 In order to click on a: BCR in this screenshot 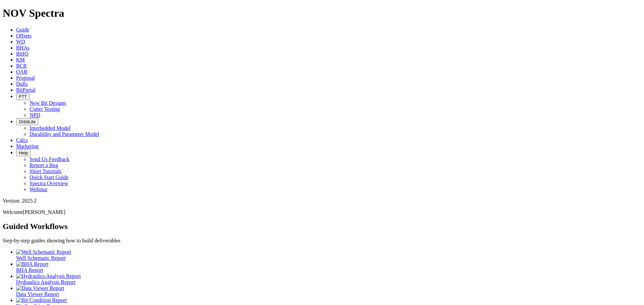, I will do `click(22, 66)`.